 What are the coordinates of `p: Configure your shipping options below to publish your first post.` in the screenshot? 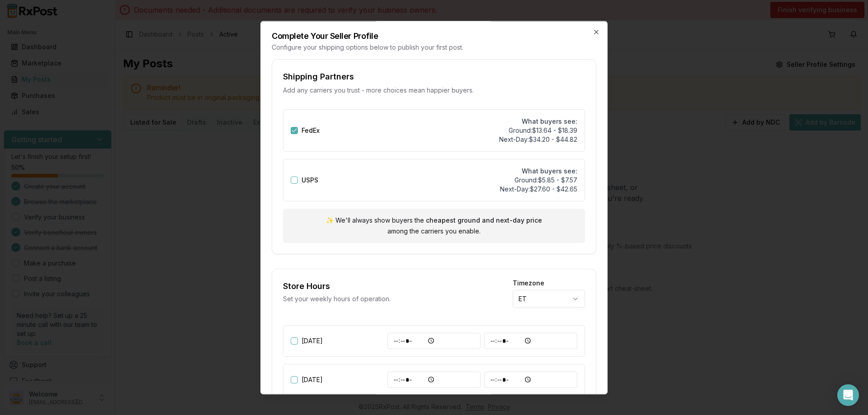 It's located at (434, 47).